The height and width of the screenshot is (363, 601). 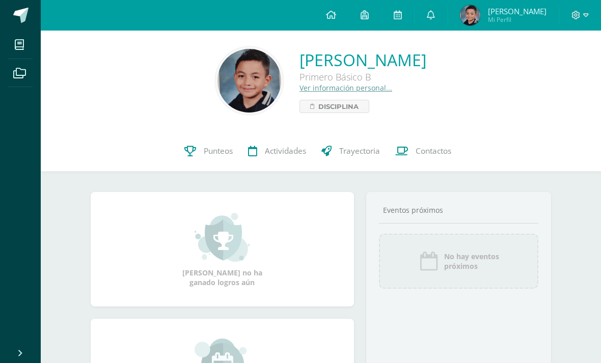 What do you see at coordinates (346, 88) in the screenshot?
I see `a: Ver información personal...` at bounding box center [346, 88].